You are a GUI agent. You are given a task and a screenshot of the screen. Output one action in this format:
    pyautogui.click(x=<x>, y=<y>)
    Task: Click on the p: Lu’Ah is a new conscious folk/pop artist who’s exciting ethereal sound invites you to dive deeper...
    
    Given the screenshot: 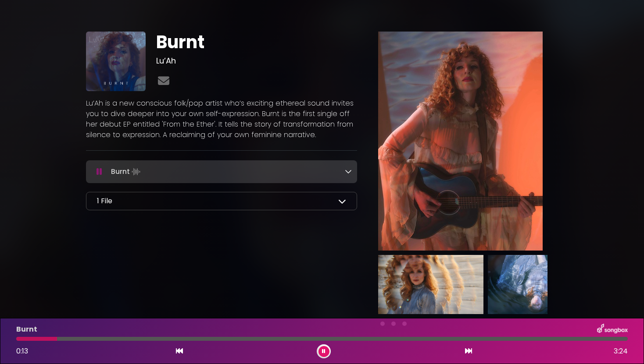 What is the action you would take?
    pyautogui.click(x=221, y=119)
    